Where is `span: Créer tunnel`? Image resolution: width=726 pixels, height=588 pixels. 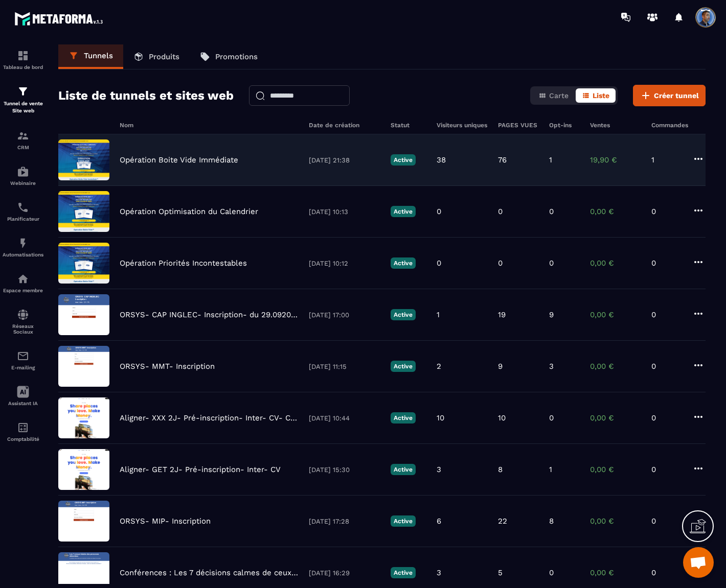
span: Créer tunnel is located at coordinates (676, 95).